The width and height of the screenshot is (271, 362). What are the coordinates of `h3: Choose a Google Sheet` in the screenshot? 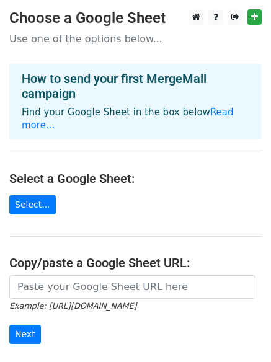 It's located at (135, 18).